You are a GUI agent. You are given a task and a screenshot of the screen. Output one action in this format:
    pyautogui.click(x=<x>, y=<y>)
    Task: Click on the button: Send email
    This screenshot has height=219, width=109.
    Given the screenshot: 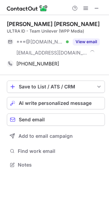 What is the action you would take?
    pyautogui.click(x=56, y=120)
    